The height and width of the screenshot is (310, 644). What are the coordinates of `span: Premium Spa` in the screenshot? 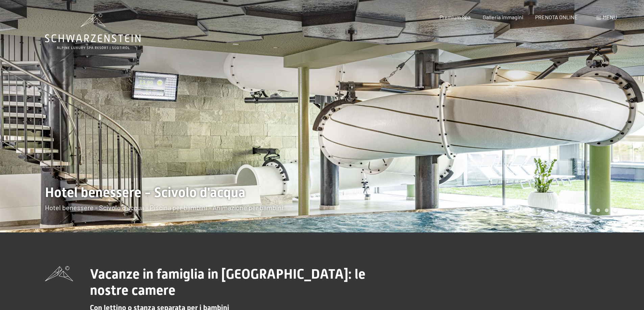 It's located at (455, 17).